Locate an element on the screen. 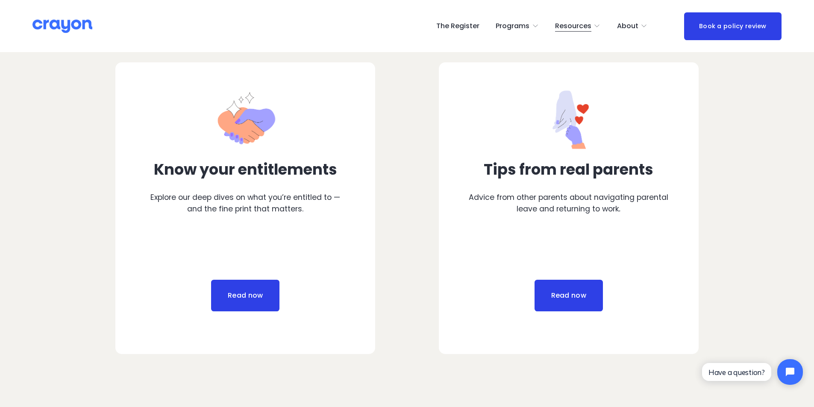  a: Book a policy review is located at coordinates (733, 26).